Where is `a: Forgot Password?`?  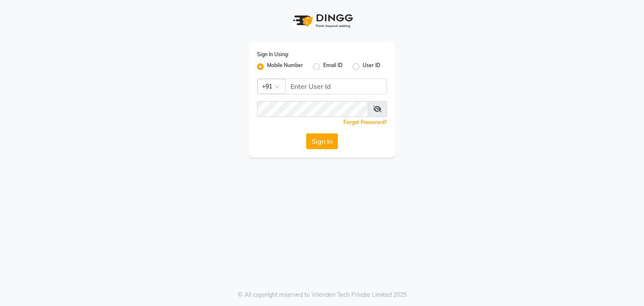
a: Forgot Password? is located at coordinates (365, 122).